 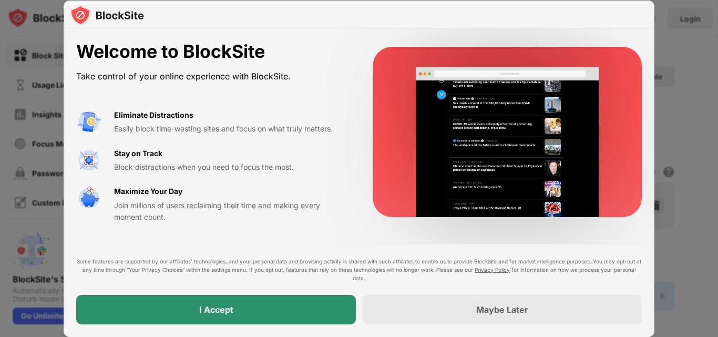 What do you see at coordinates (89, 160) in the screenshot?
I see `img: value-focus.svg` at bounding box center [89, 160].